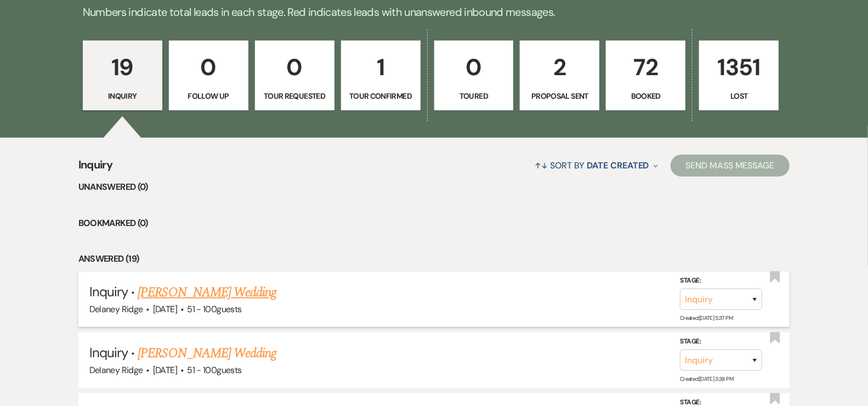  Describe the element at coordinates (596, 165) in the screenshot. I see `button: Sort By Date Created` at that location.